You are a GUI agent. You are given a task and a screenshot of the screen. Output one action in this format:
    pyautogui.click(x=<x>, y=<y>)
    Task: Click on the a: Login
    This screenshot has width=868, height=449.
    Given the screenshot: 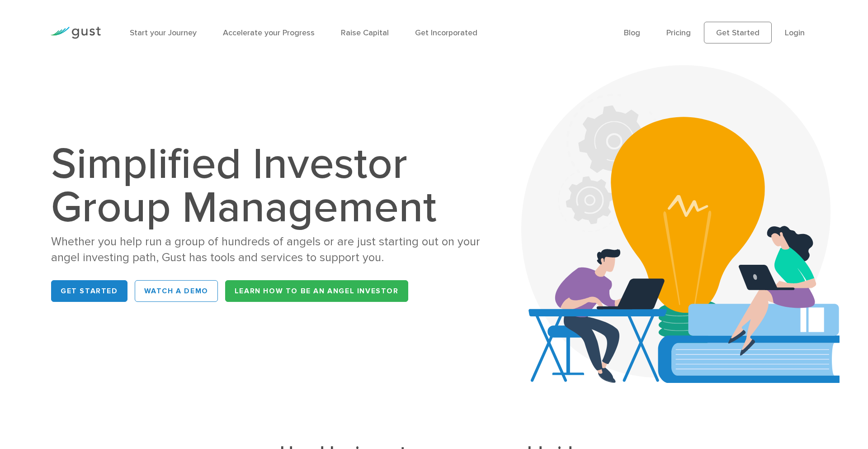 What is the action you would take?
    pyautogui.click(x=795, y=33)
    